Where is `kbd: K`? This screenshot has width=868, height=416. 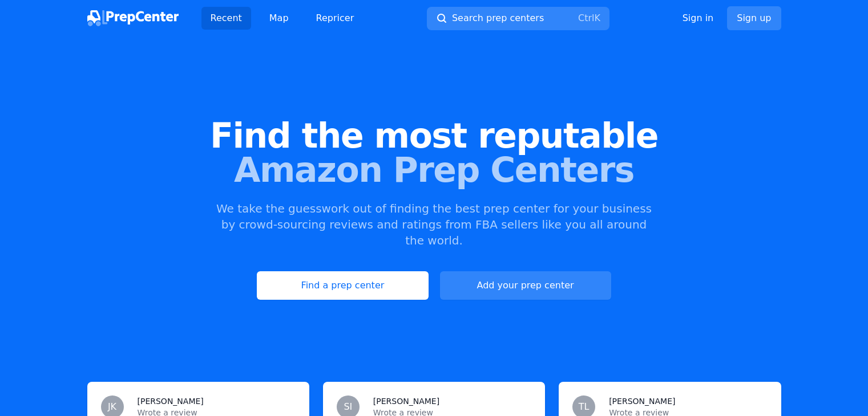 kbd: K is located at coordinates (597, 18).